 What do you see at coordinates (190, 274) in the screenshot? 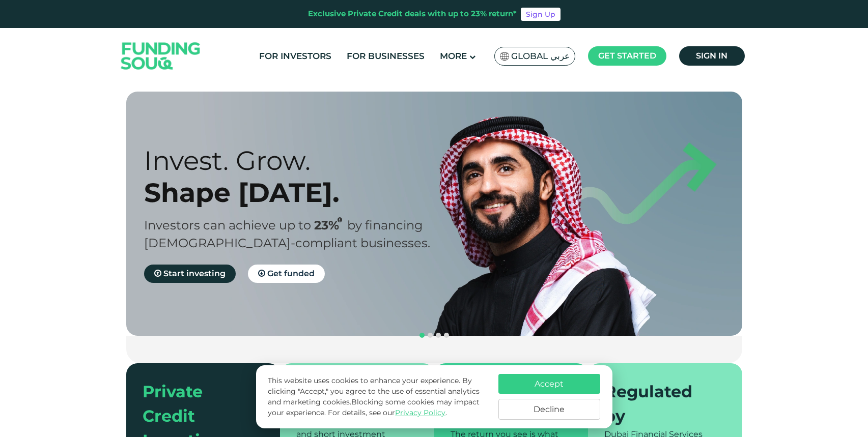
I see `a: Start investing` at bounding box center [190, 274].